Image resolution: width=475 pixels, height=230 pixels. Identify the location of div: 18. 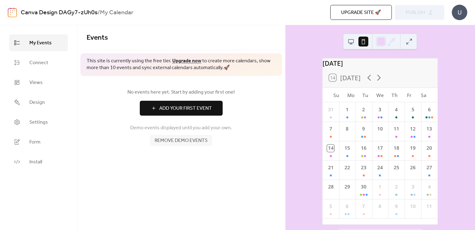
(397, 148).